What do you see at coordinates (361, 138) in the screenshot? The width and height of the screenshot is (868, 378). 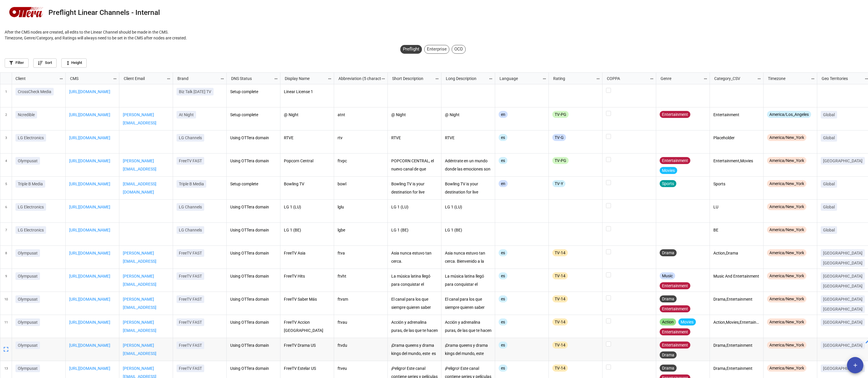 I see `p: rtv` at bounding box center [361, 138].